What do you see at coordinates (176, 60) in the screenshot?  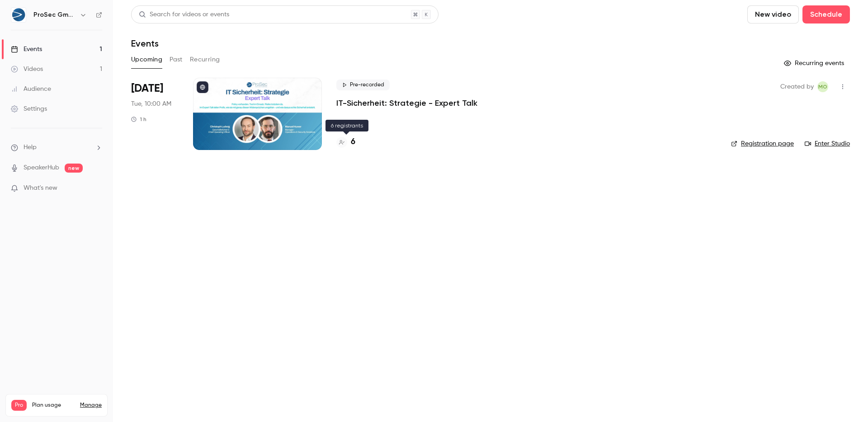 I see `button: Past` at bounding box center [176, 60].